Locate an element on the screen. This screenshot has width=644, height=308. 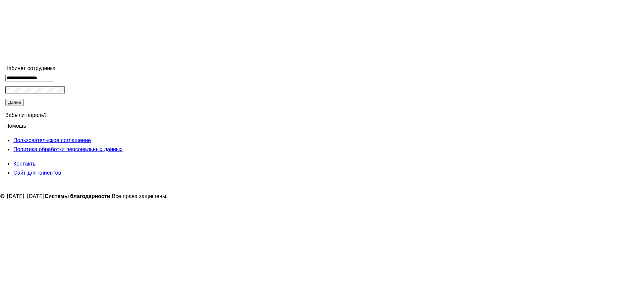
span: Политика обработки персональных данных is located at coordinates (68, 149).